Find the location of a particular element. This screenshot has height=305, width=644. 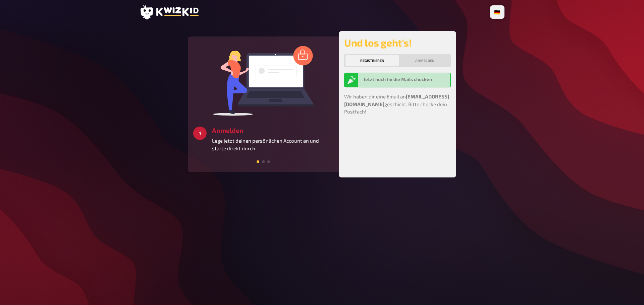

img: log in is located at coordinates (263, 81).